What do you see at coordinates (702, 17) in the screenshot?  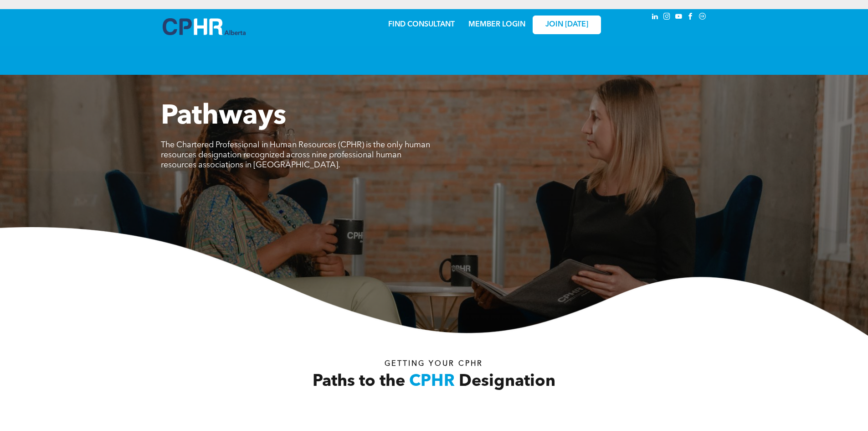 I see `a: Social network` at bounding box center [702, 17].